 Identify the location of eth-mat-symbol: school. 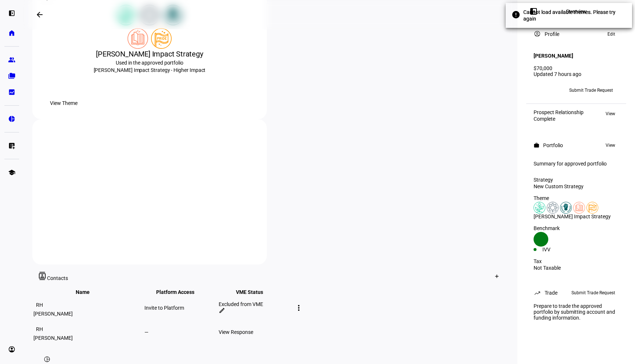
(12, 173).